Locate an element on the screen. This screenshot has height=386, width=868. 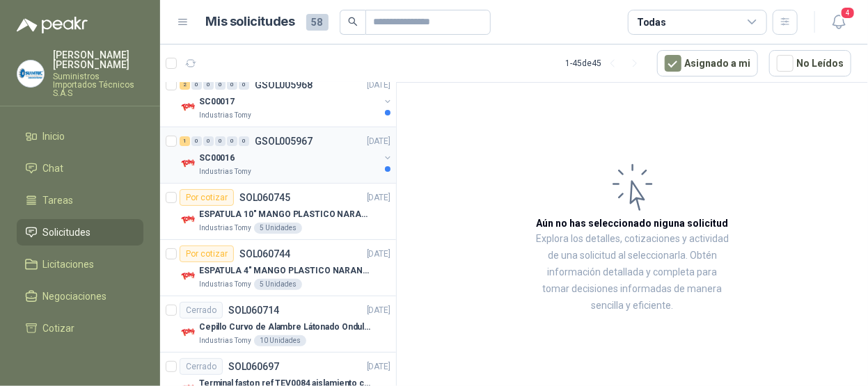
p: GSOL005967 is located at coordinates (283, 141).